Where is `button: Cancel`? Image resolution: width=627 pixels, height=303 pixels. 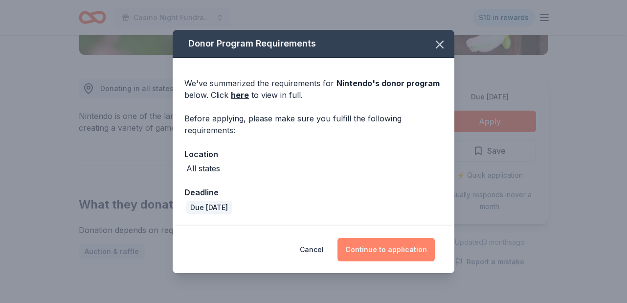
button: Cancel is located at coordinates (312, 249).